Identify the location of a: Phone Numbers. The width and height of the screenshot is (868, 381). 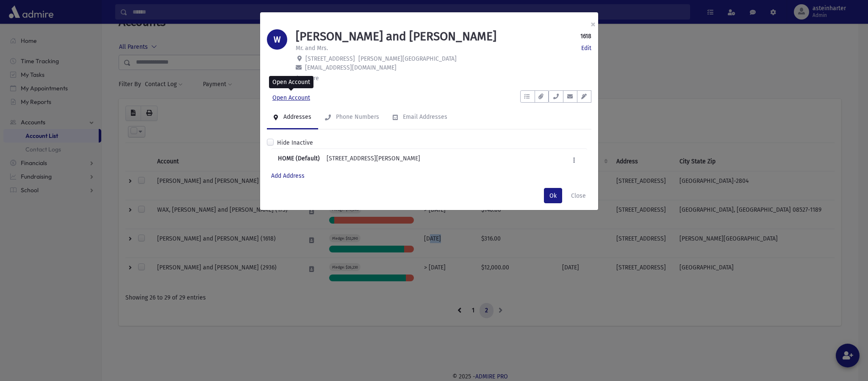
(352, 118).